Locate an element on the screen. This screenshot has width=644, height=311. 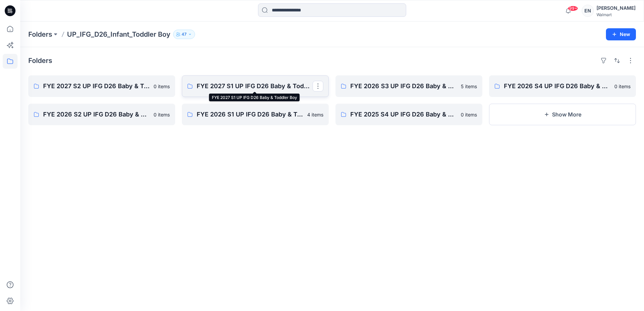
a: FYE 2026 S1 UP IFG D26 Baby & Toddler Boy4 items is located at coordinates (255, 115).